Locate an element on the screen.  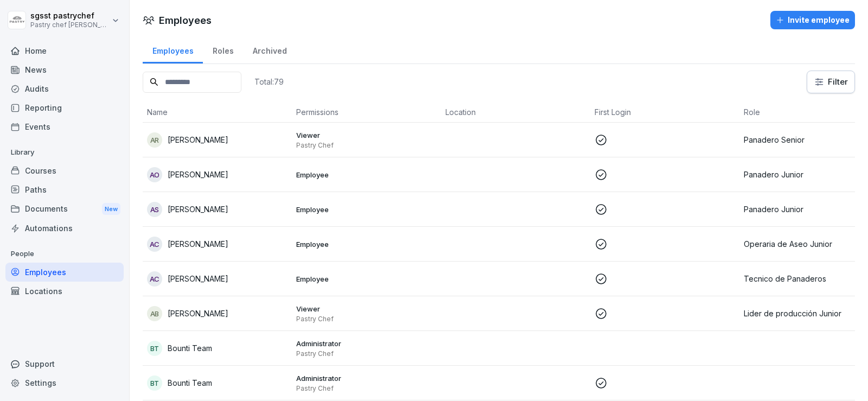
a: Reporting is located at coordinates (64, 107).